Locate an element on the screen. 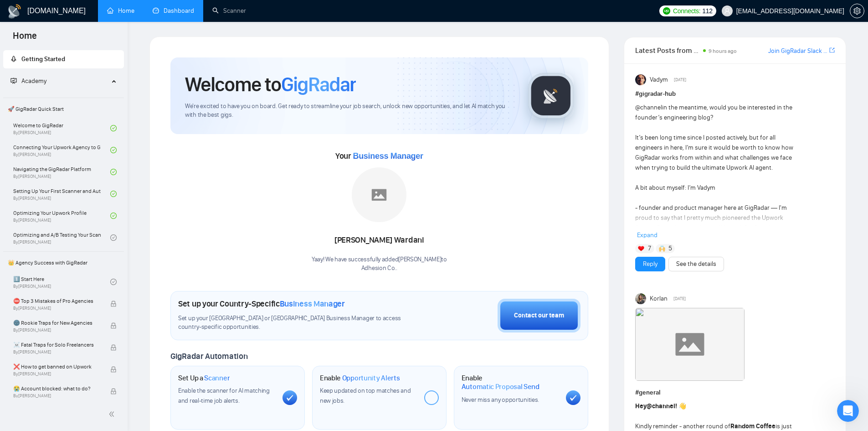 The width and height of the screenshot is (868, 431). span: 5 is located at coordinates (670, 248).